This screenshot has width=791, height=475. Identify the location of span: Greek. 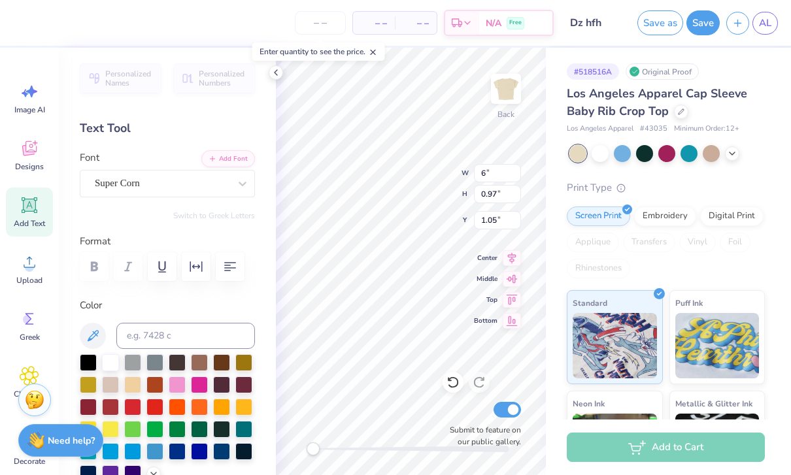
(29, 337).